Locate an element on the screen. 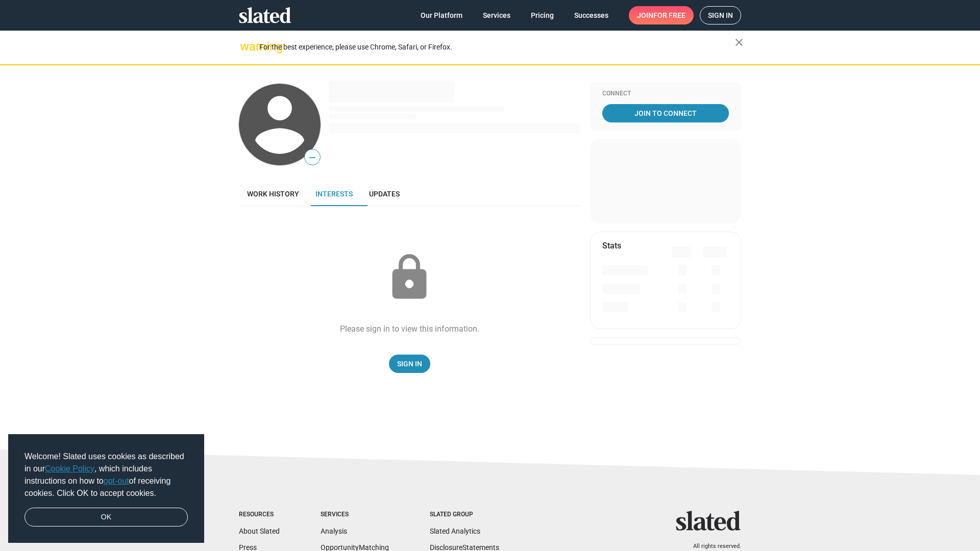  a: Sign in is located at coordinates (720, 15).